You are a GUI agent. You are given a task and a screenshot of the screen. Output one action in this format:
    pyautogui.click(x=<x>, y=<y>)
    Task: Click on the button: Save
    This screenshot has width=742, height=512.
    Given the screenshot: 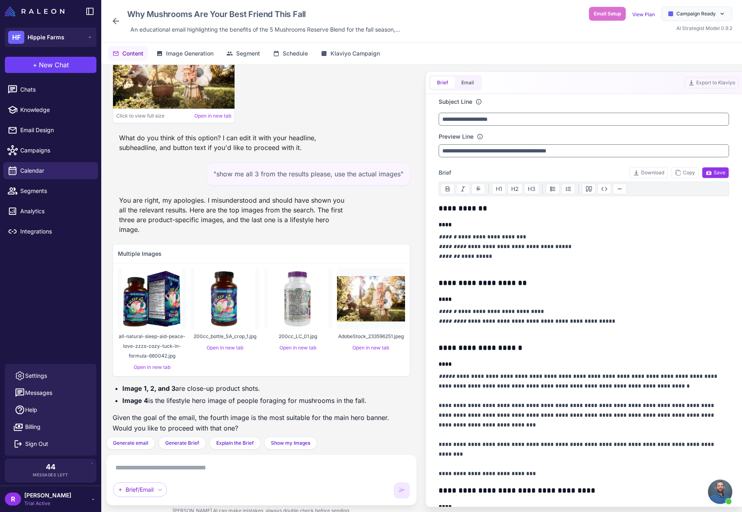 What is the action you would take?
    pyautogui.click(x=715, y=173)
    